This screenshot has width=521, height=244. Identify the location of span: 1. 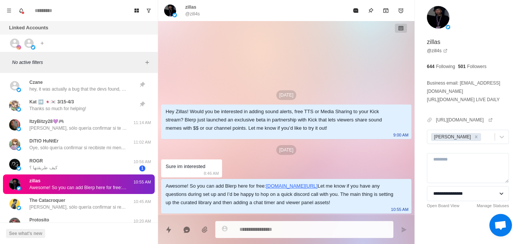
(142, 169).